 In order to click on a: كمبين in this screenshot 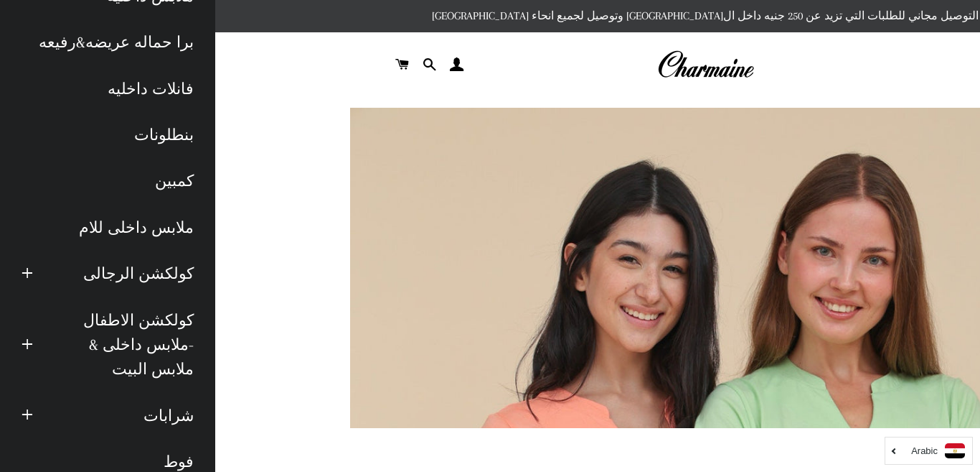, I will do `click(107, 181)`.